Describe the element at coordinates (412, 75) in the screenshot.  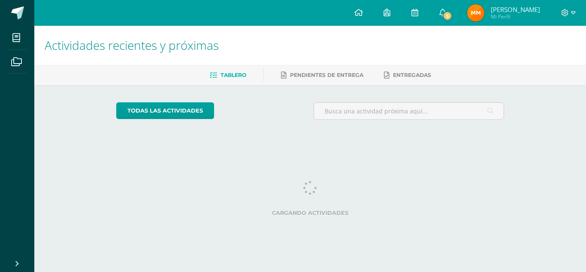
I see `span: Entregadas` at that location.